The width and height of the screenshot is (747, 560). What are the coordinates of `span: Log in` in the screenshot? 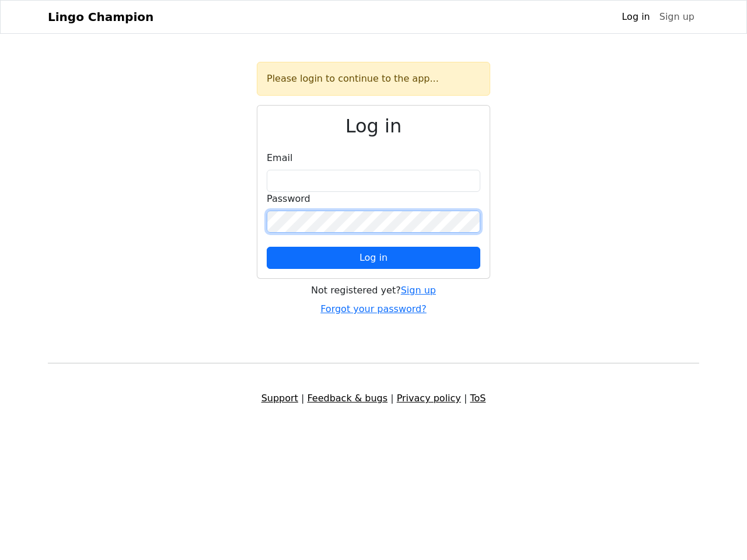 It's located at (374, 257).